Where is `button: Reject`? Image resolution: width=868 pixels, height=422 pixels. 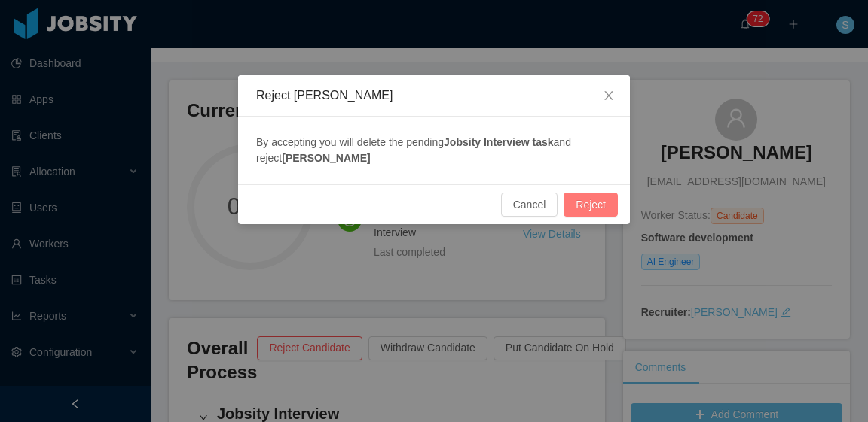
button: Reject is located at coordinates (590, 204).